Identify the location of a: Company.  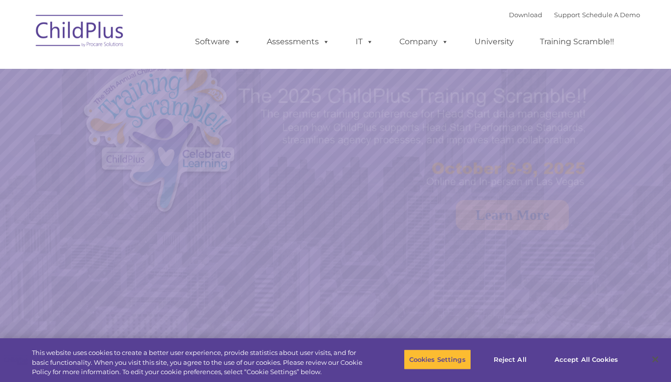
(424, 42).